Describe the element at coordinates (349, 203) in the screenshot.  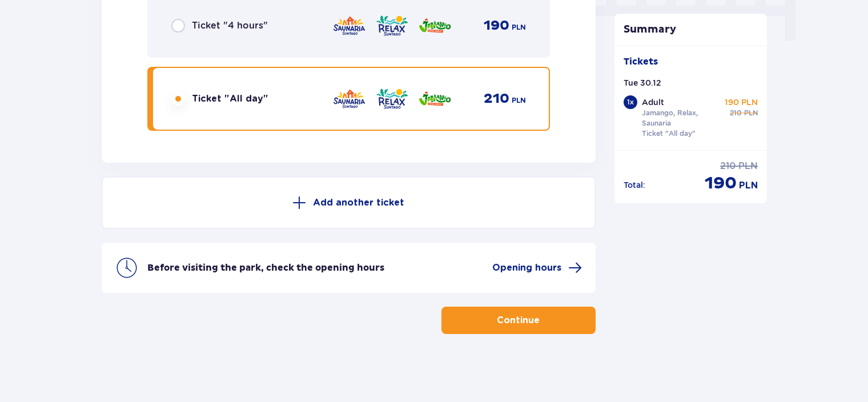
I see `button: Add another ticket` at that location.